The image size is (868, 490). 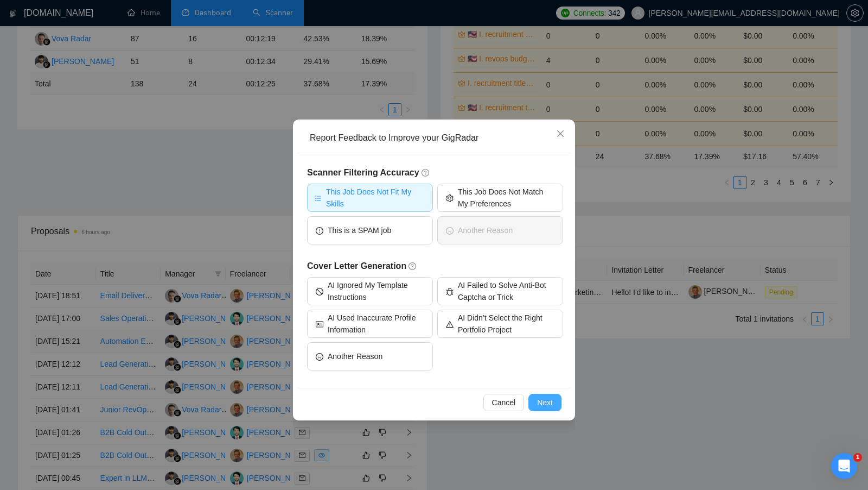 What do you see at coordinates (507, 198) in the screenshot?
I see `span: This Job Does Not Match My Preferences` at bounding box center [507, 198].